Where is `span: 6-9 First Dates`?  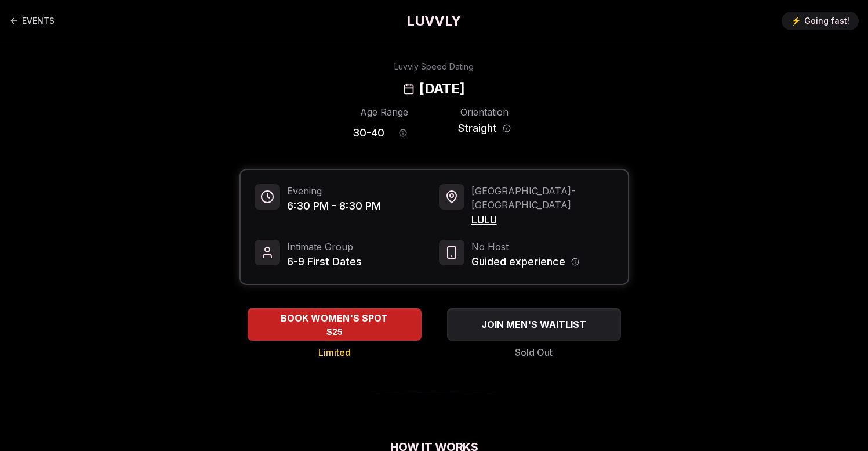 span: 6-9 First Dates is located at coordinates (324, 262).